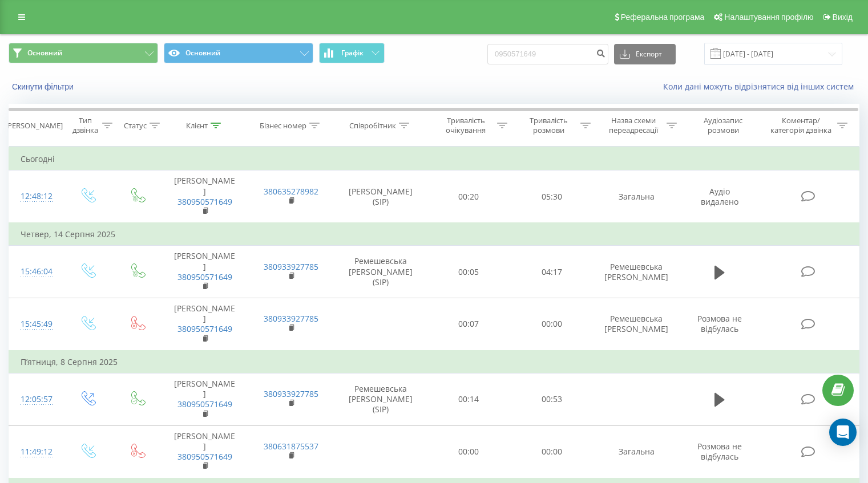 The image size is (868, 483). I want to click on div: 15:45:49, so click(35, 324).